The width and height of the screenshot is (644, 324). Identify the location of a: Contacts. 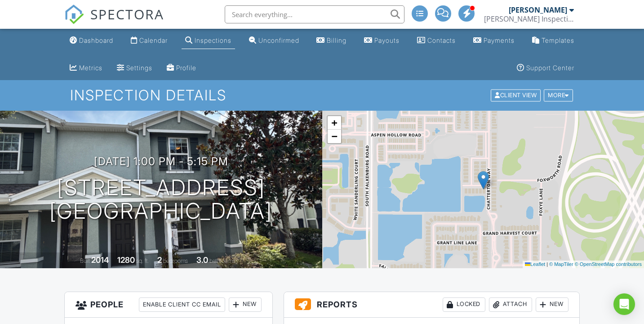
(436, 40).